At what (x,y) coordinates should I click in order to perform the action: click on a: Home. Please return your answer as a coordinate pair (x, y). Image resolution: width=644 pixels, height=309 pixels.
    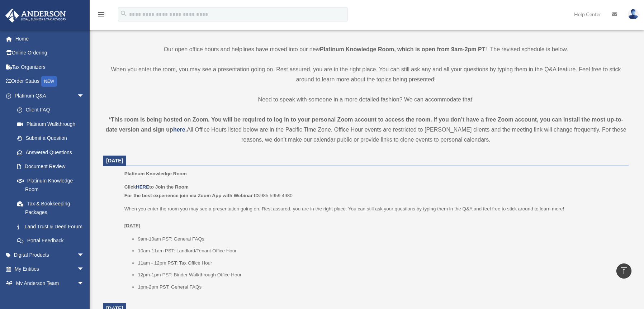
    Looking at the image, I should click on (50, 39).